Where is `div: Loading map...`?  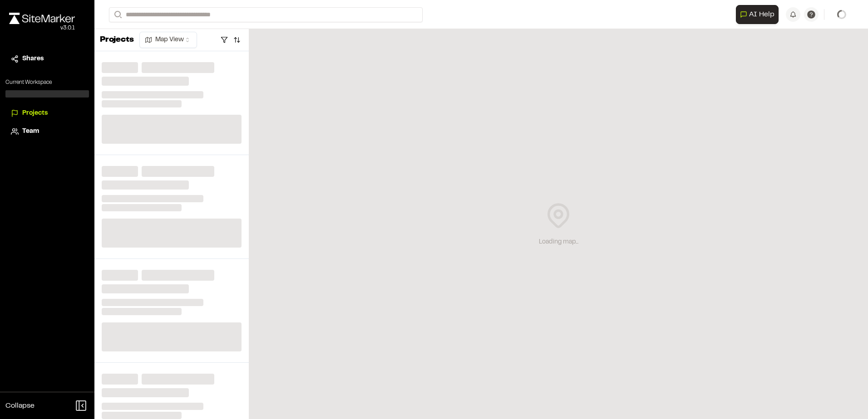
div: Loading map... is located at coordinates (558, 242).